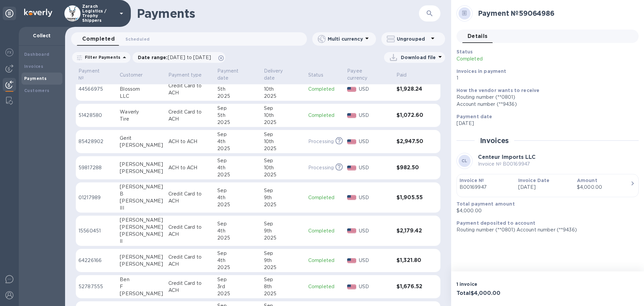  What do you see at coordinates (9, 52) in the screenshot?
I see `img: Foreign exchange` at bounding box center [9, 52].